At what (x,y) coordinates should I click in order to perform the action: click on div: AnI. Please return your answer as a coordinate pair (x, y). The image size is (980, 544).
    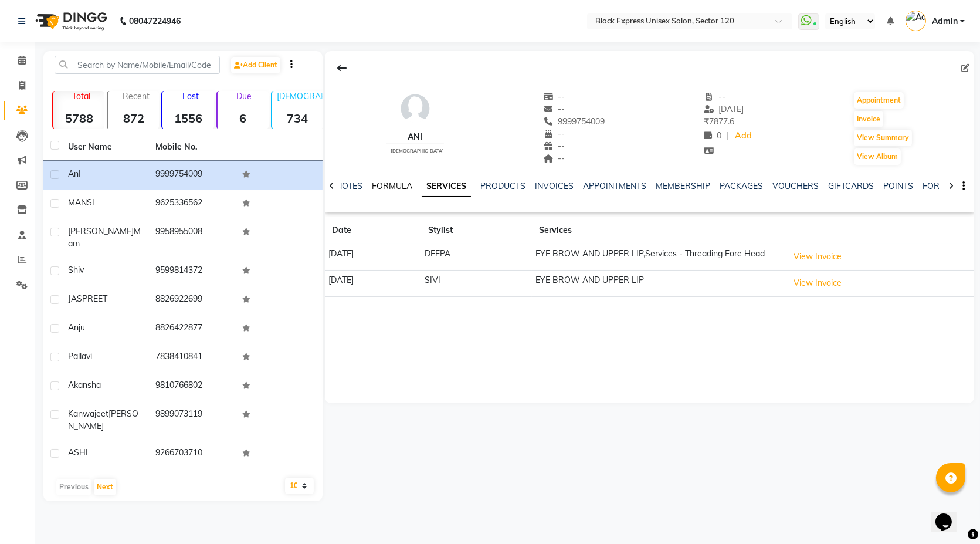
    Looking at the image, I should click on (415, 137).